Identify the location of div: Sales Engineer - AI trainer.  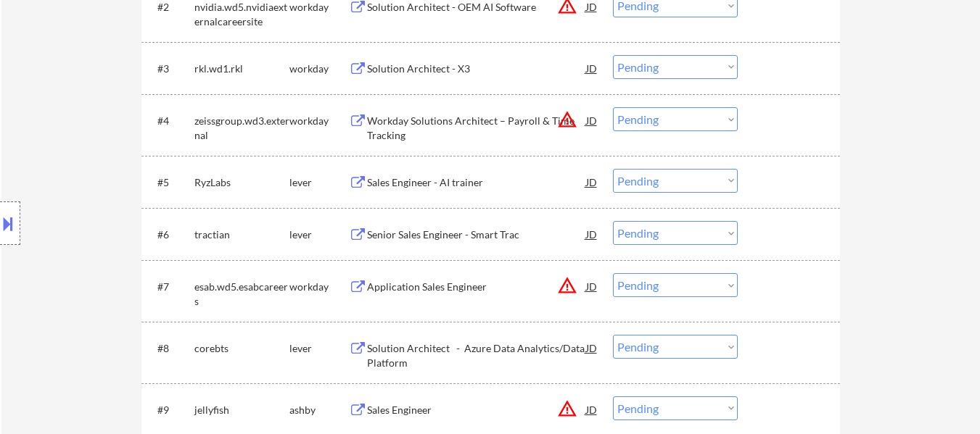
(477, 183).